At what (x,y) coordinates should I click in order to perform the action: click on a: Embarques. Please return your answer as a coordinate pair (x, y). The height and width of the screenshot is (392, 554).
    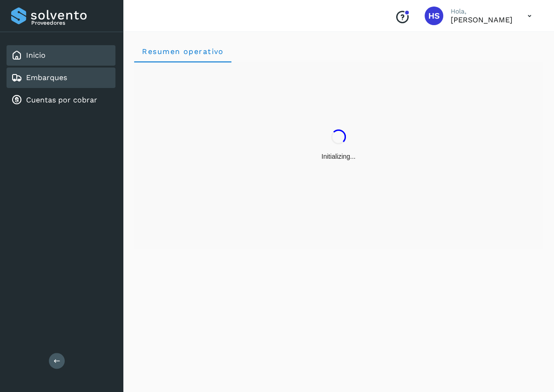
    Looking at the image, I should click on (47, 77).